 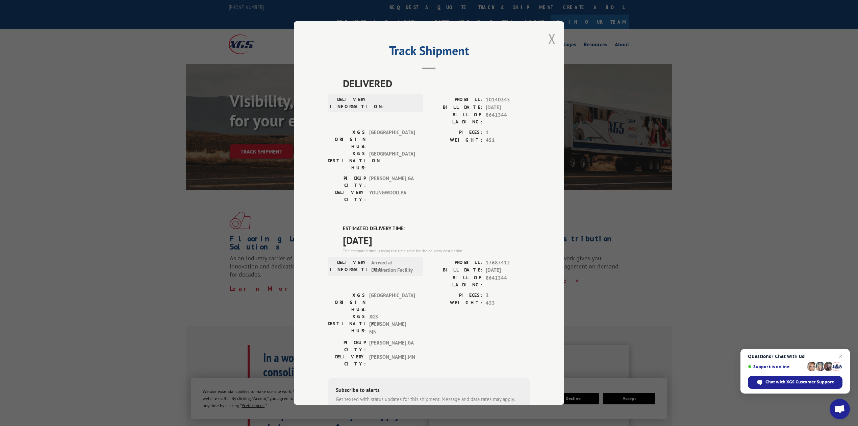 What do you see at coordinates (841, 356) in the screenshot?
I see `span: Close chat` at bounding box center [841, 356].